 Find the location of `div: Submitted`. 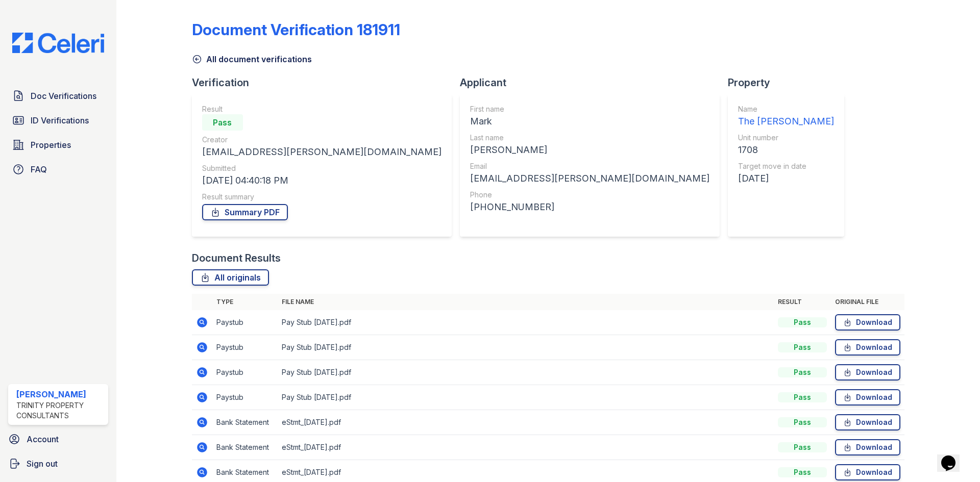

div: Submitted is located at coordinates (322, 169).